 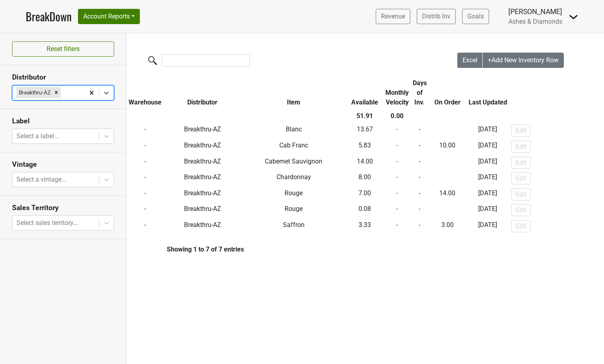 I want to click on td: 5.83, so click(x=365, y=147).